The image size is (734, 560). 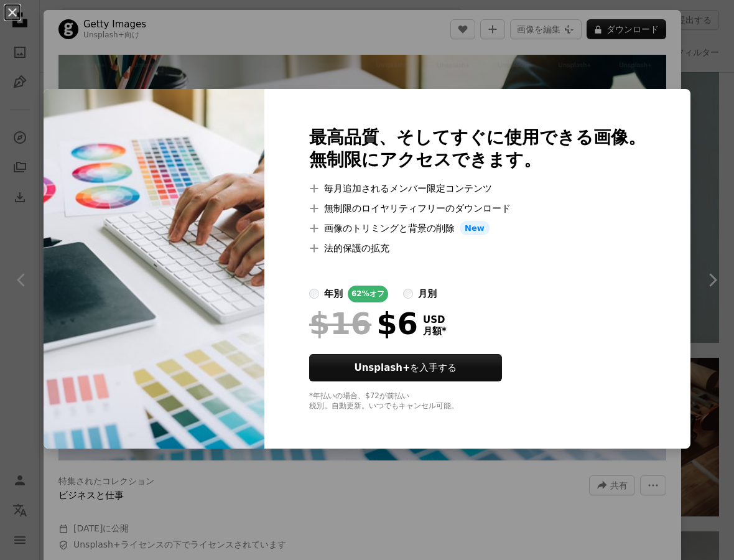 I want to click on li: 法的保護の拡充, so click(x=477, y=248).